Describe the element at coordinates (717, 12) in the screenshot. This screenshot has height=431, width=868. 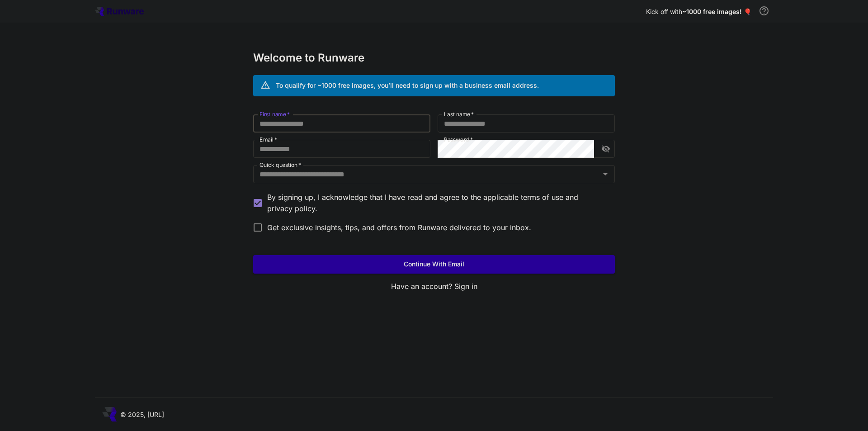
I see `span: ~1000 free images! 🎈` at that location.